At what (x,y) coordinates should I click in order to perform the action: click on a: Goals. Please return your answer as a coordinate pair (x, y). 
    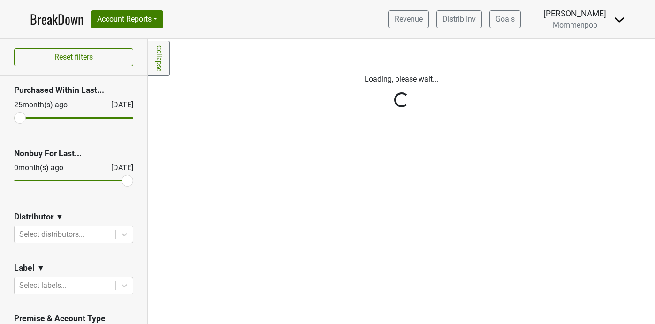
    Looking at the image, I should click on (505, 19).